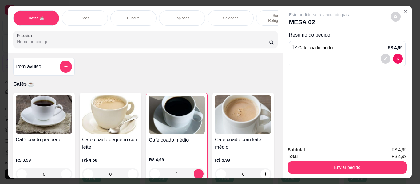  I want to click on p: Resumo do pedido, so click(347, 35).